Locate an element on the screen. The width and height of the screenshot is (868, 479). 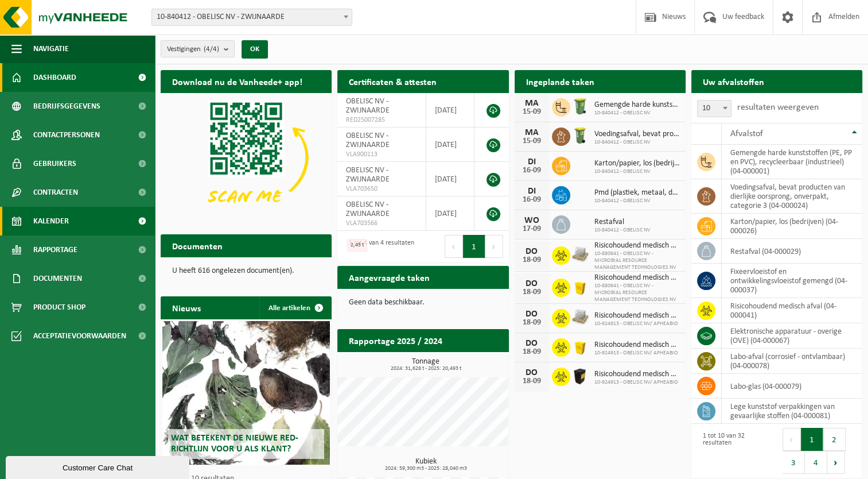
span: Karton/papier, los (bedrijven) is located at coordinates (637, 164).